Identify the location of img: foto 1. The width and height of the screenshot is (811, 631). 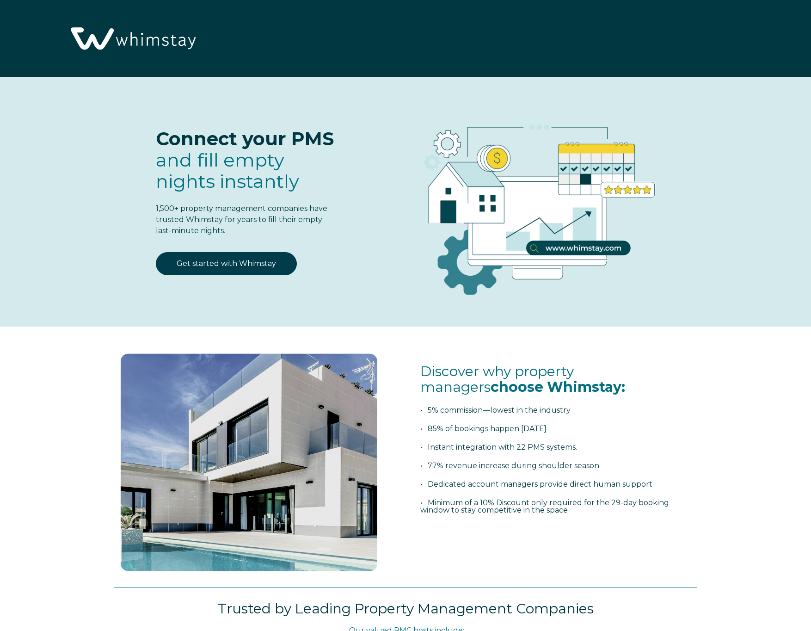
(249, 462).